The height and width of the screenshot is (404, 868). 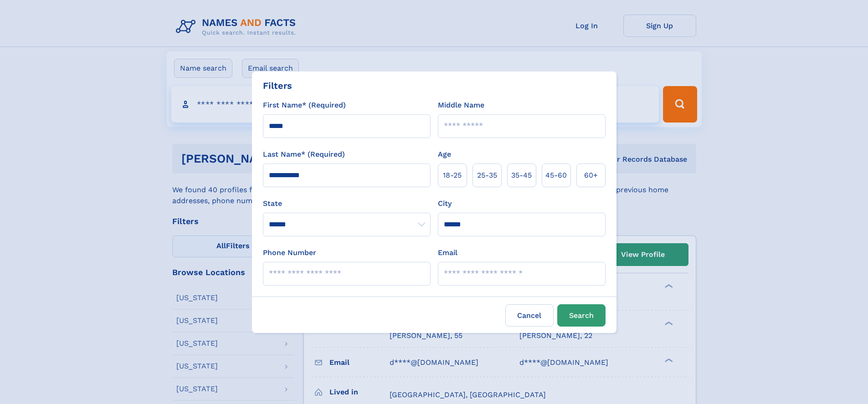 I want to click on label: City, so click(x=444, y=204).